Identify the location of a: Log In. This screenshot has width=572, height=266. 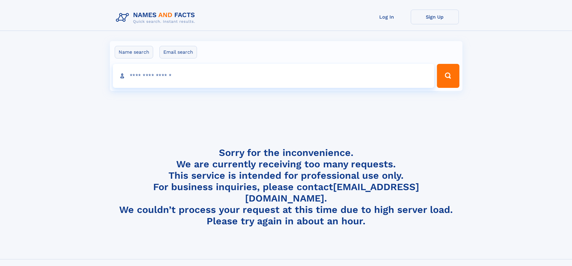
(387, 17).